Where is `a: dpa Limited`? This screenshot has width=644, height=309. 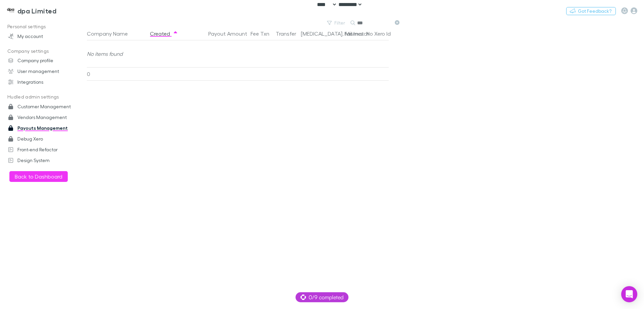 a: dpa Limited is located at coordinates (32, 11).